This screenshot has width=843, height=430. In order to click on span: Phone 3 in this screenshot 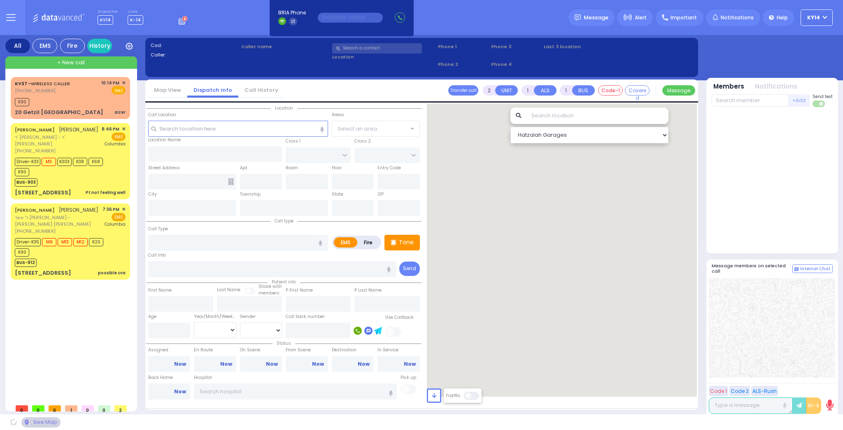, I will do `click(516, 47)`.